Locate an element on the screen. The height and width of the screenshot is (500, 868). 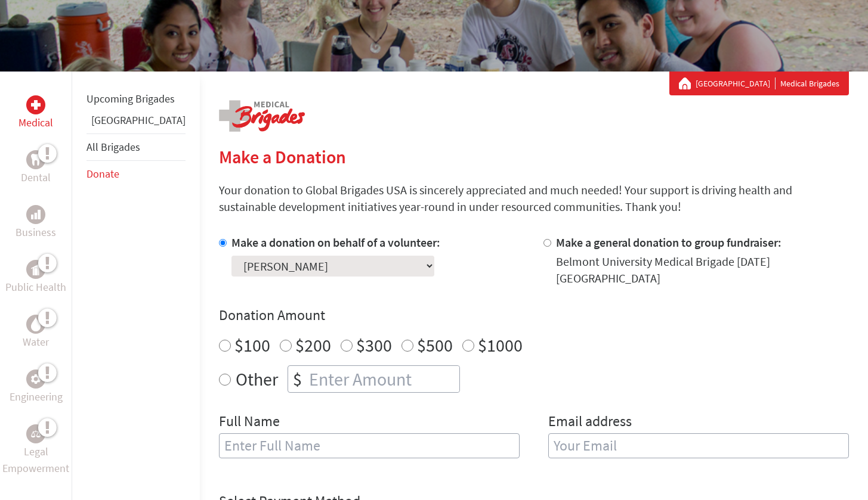
a: WaterWater is located at coordinates (36, 333).